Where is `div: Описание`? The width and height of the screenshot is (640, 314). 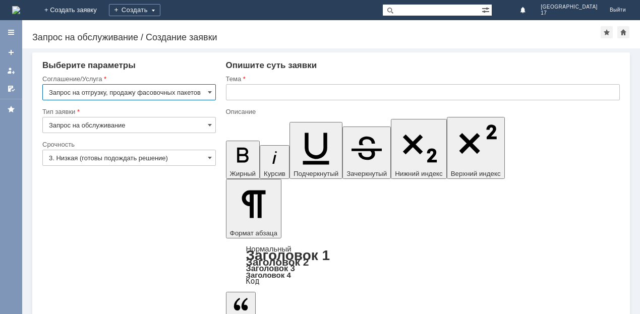
div: Описание is located at coordinates (422, 111).